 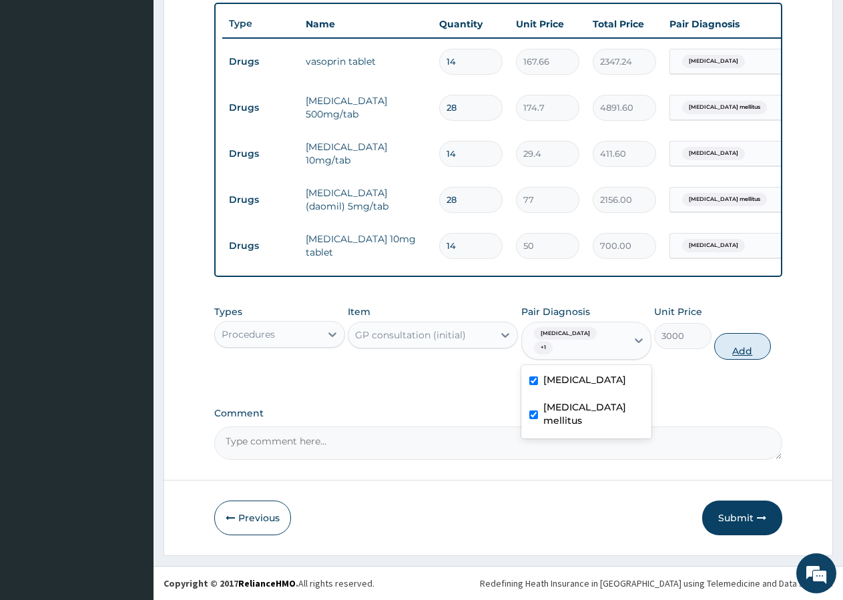 What do you see at coordinates (498, 583) in the screenshot?
I see `footer: All rights reserved.` at bounding box center [498, 583].